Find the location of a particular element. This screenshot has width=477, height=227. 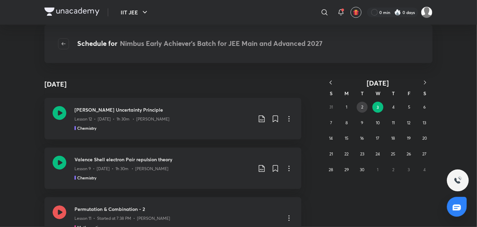

abbr: September 14, 2025 is located at coordinates (331, 138).